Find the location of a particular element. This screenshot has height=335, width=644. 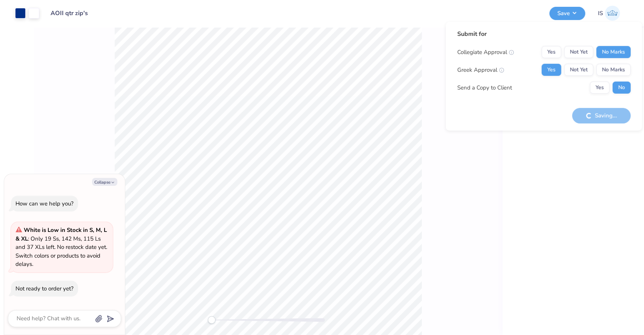

strong: White is Low in Stock in S, M, L & XL is located at coordinates (61, 234).